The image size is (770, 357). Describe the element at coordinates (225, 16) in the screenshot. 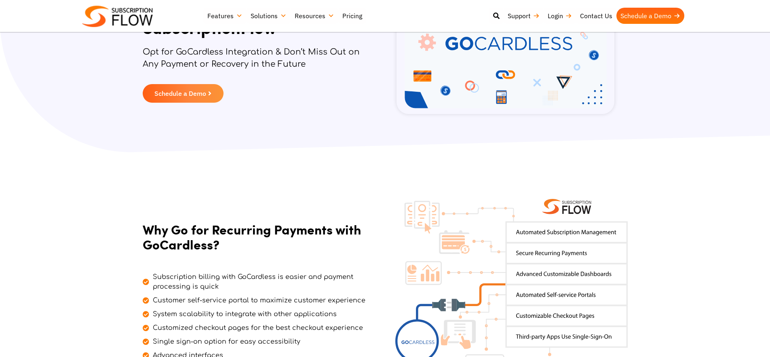

I see `a: Features` at that location.